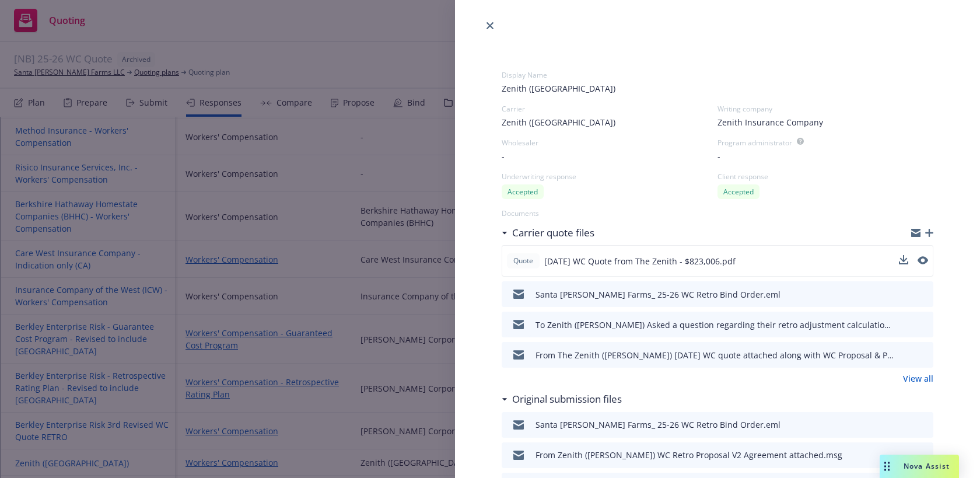 The height and width of the screenshot is (478, 980). What do you see at coordinates (610, 176) in the screenshot?
I see `div: Underwriting response` at bounding box center [610, 176].